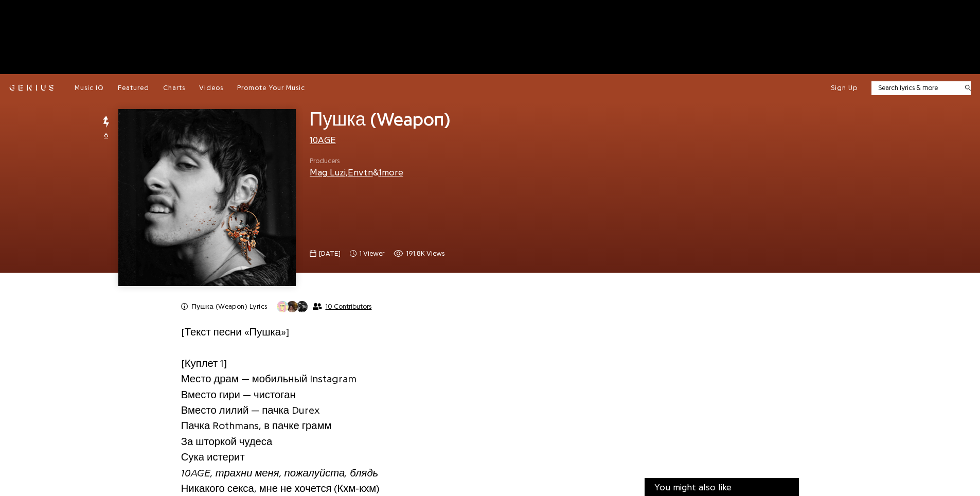  Describe the element at coordinates (380, 120) in the screenshot. I see `span: Пушка (Weapon)` at that location.